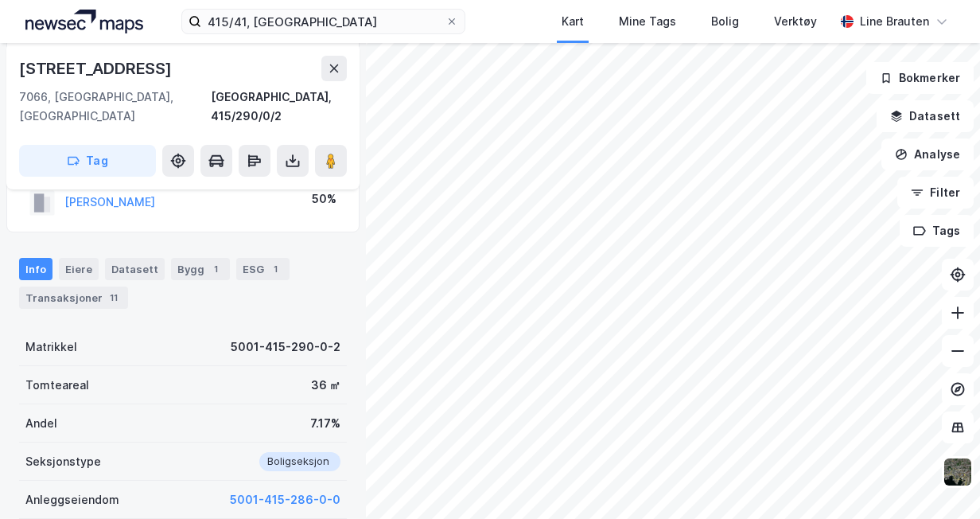 The image size is (980, 519). What do you see at coordinates (72, 500) in the screenshot?
I see `div: Anleggseiendom` at bounding box center [72, 500].